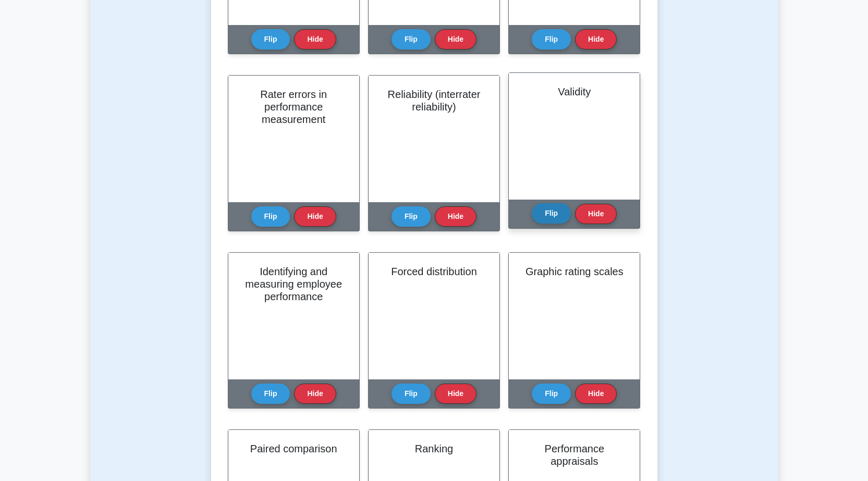  What do you see at coordinates (574, 92) in the screenshot?
I see `h2: Validity` at bounding box center [574, 92].